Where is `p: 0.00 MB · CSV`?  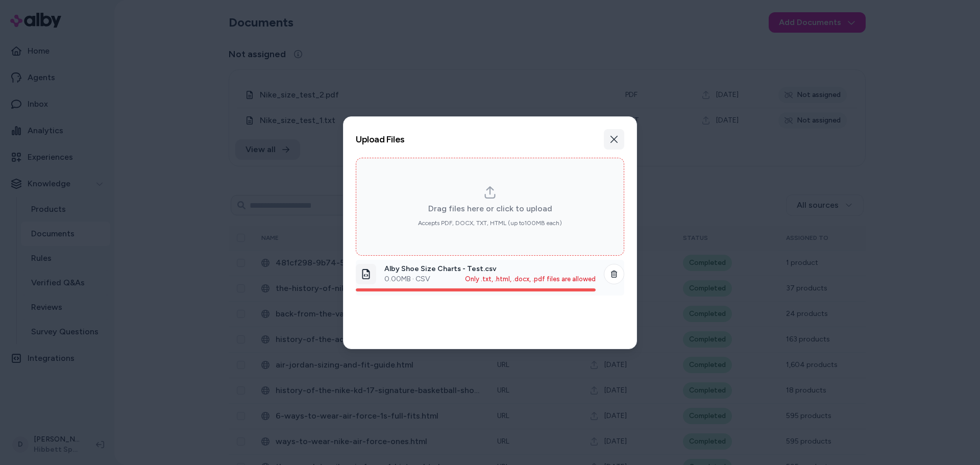 p: 0.00 MB · CSV is located at coordinates (407, 279).